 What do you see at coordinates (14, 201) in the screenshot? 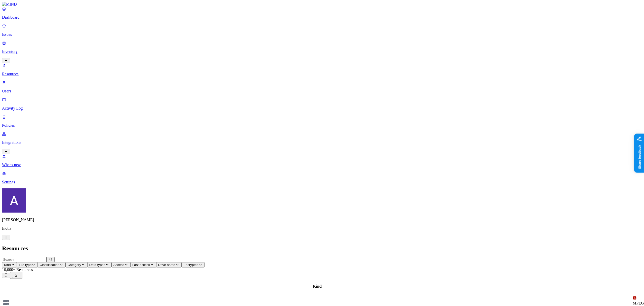
I see `img: Avigail Bronznick` at bounding box center [14, 201].